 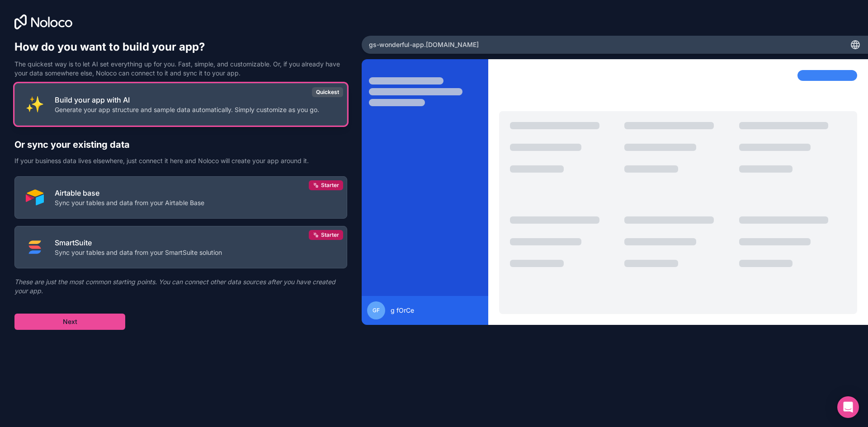 I want to click on p: These are just the most common starting points. You can connect other data sources after you have..., so click(x=181, y=286).